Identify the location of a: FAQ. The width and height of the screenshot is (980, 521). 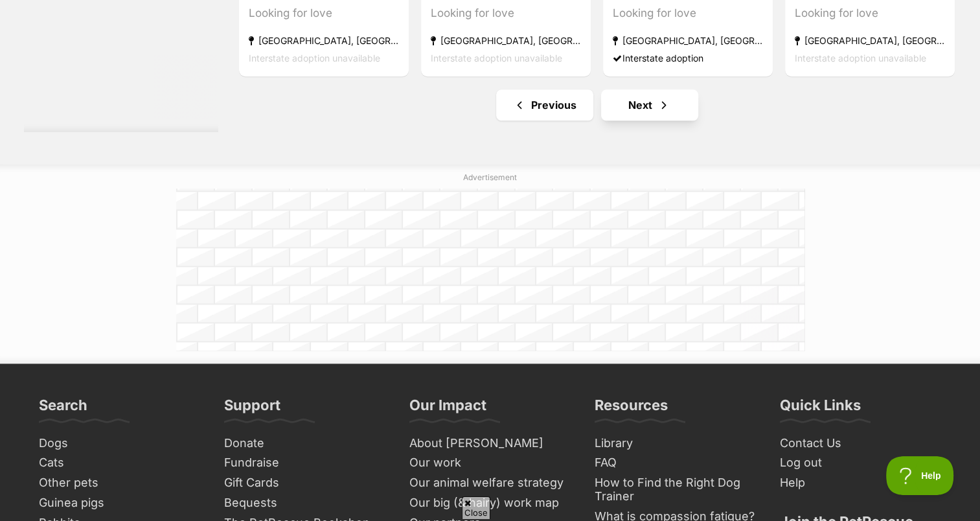
(675, 462).